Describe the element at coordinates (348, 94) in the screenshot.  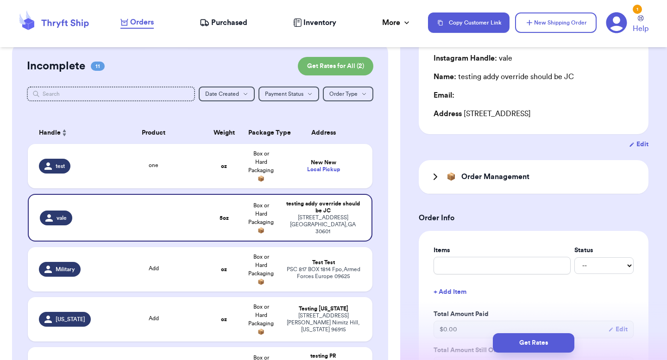
I see `button: Order Type` at that location.